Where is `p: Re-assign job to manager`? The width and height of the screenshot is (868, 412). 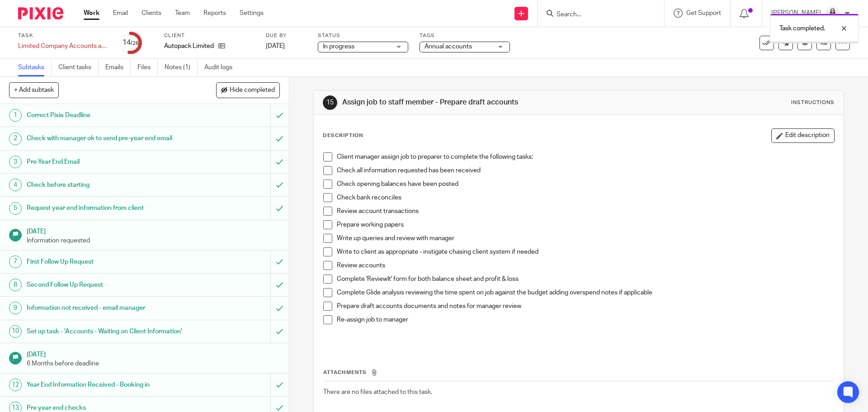
p: Re-assign job to manager is located at coordinates (585, 320).